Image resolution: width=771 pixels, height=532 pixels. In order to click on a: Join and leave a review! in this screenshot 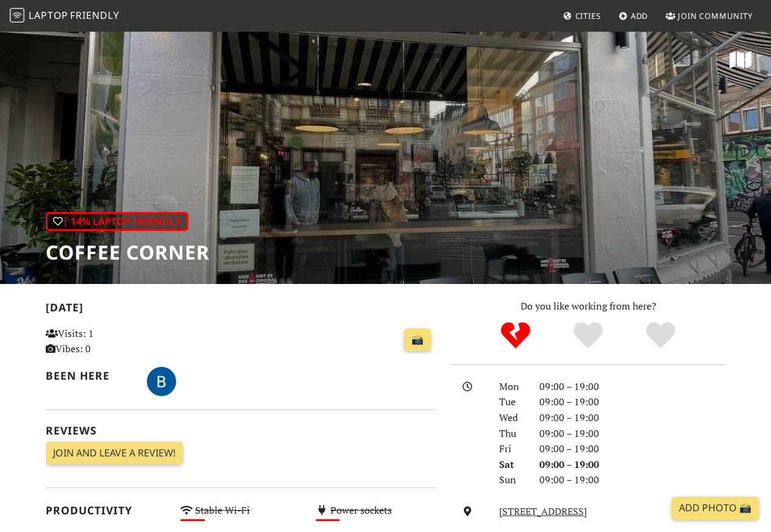, I will do `click(114, 453)`.